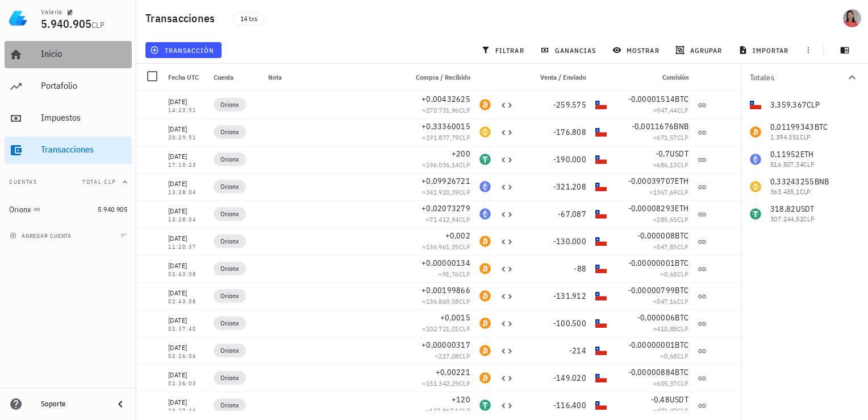  I want to click on div: 13:28:04, so click(187, 220).